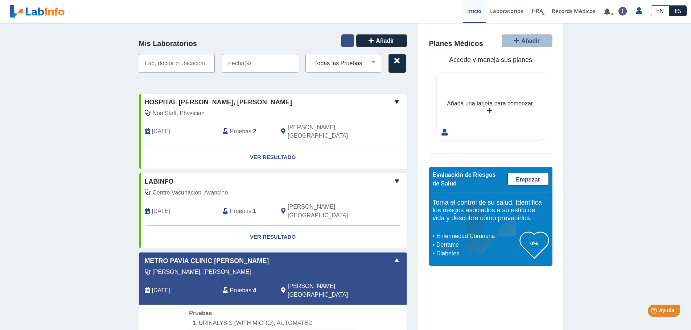  What do you see at coordinates (464, 179) in the screenshot?
I see `span: Evaluación de Riesgos de Salud` at bounding box center [464, 179].